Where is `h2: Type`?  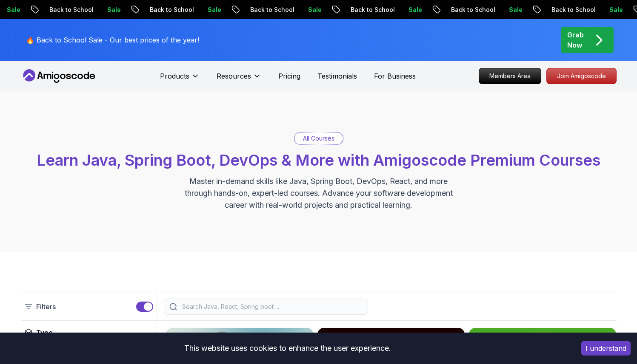
h2: Type is located at coordinates (45, 333).